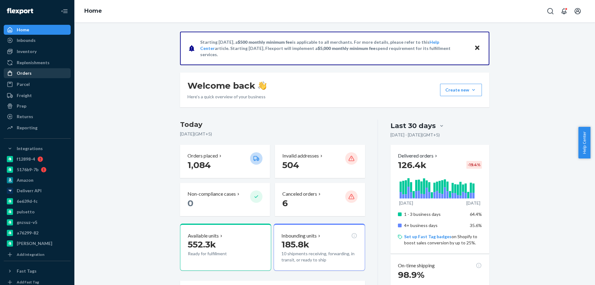 The height and width of the screenshot is (285, 595). Describe the element at coordinates (203, 236) in the screenshot. I see `p: Available units` at that location.